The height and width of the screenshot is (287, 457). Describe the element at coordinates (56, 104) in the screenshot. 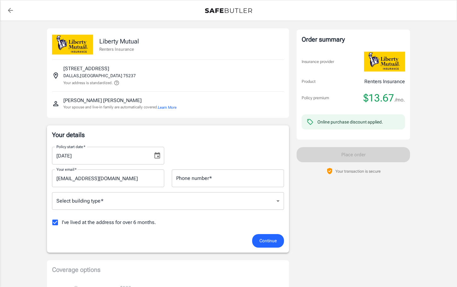

I see `svg: Insured person` at that location.